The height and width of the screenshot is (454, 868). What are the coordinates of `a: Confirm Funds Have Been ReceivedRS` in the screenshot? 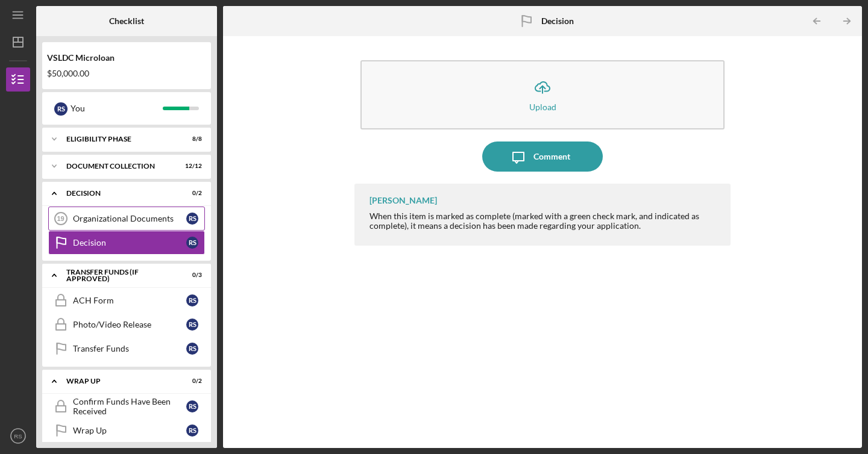 It's located at (127, 407).